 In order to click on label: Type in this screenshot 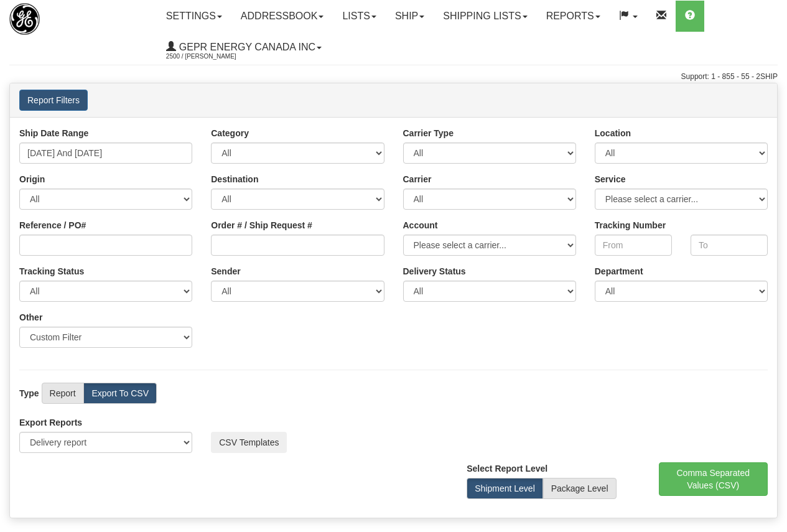, I will do `click(29, 393)`.